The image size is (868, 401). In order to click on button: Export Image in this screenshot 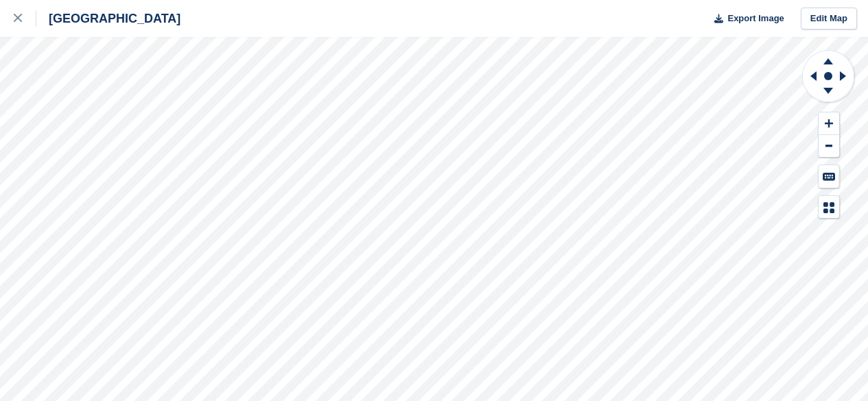, I will do `click(746, 18)`.